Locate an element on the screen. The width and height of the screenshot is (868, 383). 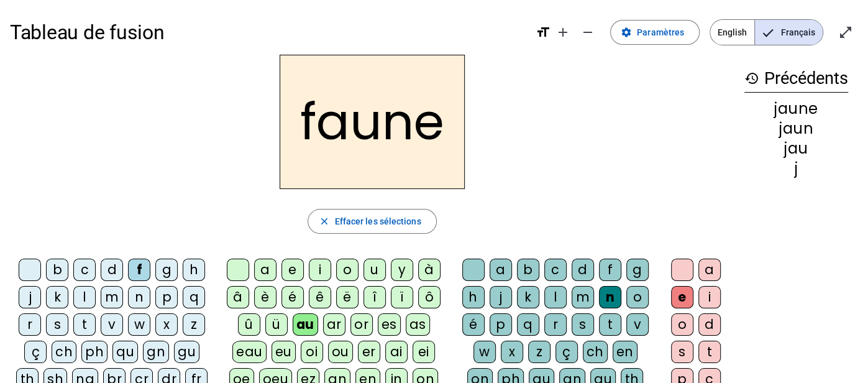
span: Effacer les sélections is located at coordinates (377, 221).